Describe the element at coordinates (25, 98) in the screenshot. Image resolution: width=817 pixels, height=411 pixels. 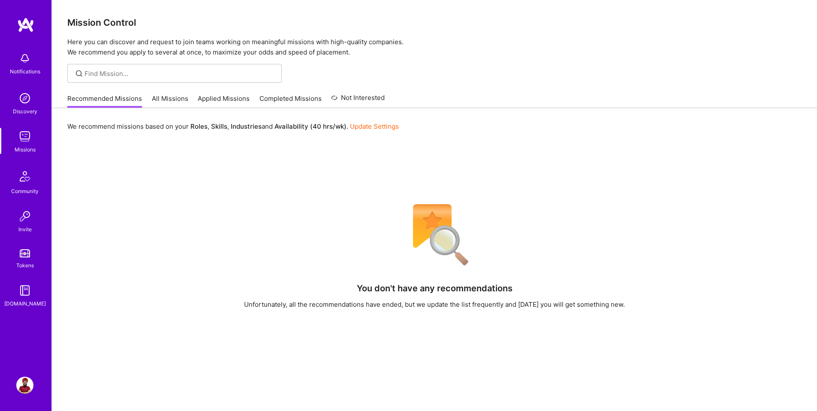
I see `img: discovery` at that location.